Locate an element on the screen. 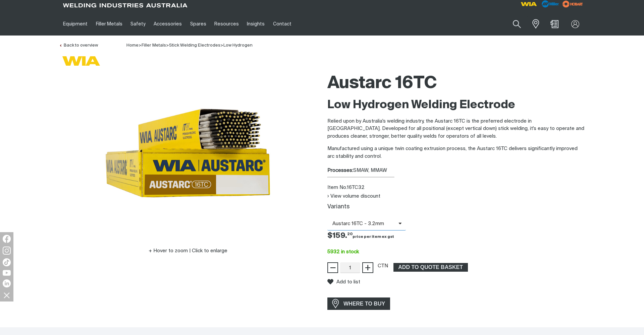 The height and width of the screenshot is (335, 644). span: ADD TO QUOTE BASKET is located at coordinates (430, 267).